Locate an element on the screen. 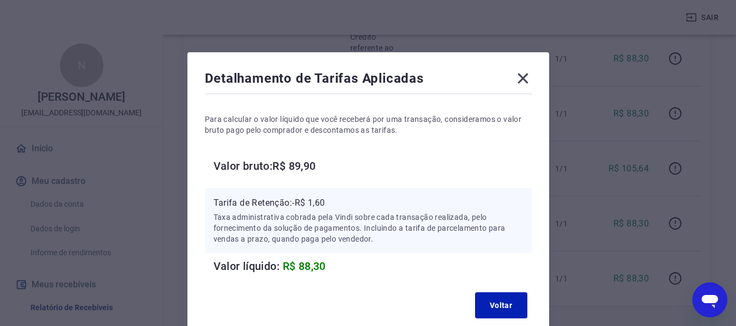  h6: Valor bruto: R$ 89,90 is located at coordinates (373, 166).